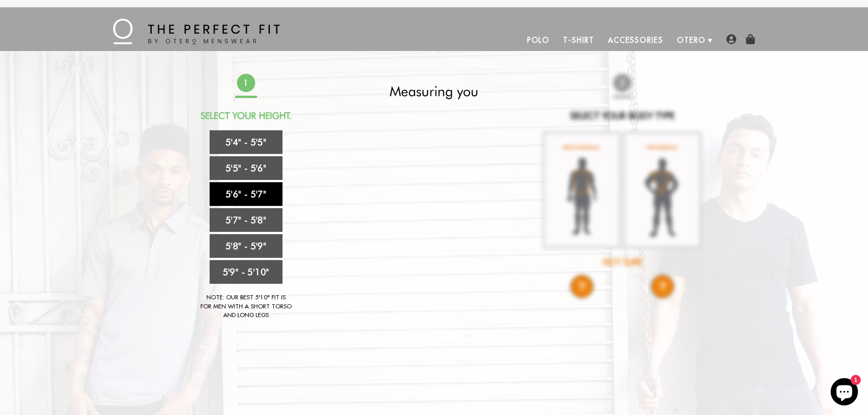 This screenshot has height=415, width=868. Describe the element at coordinates (578, 40) in the screenshot. I see `a: T-Shirt` at that location.